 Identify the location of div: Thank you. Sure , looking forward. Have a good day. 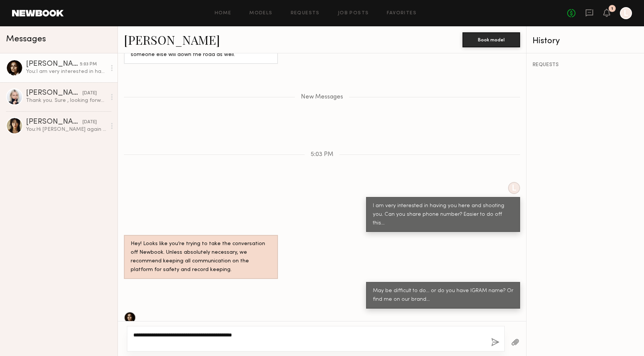
(66, 101).